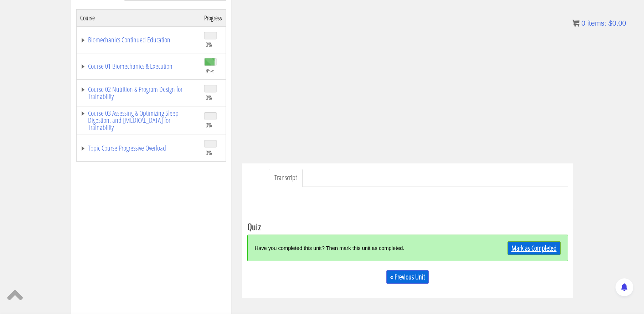 Image resolution: width=644 pixels, height=314 pixels. I want to click on a: Course 02 Nutrition & Program Design for Trainability, so click(139, 93).